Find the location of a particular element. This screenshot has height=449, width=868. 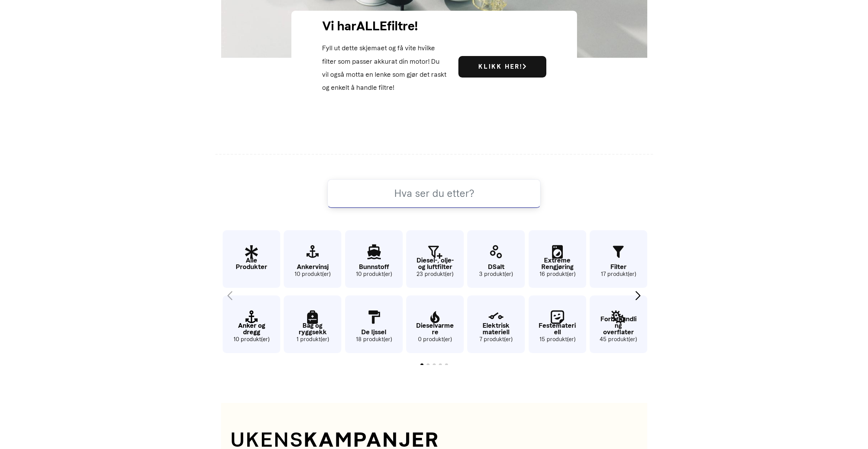

p: Elektrisk materiell is located at coordinates (496, 329).